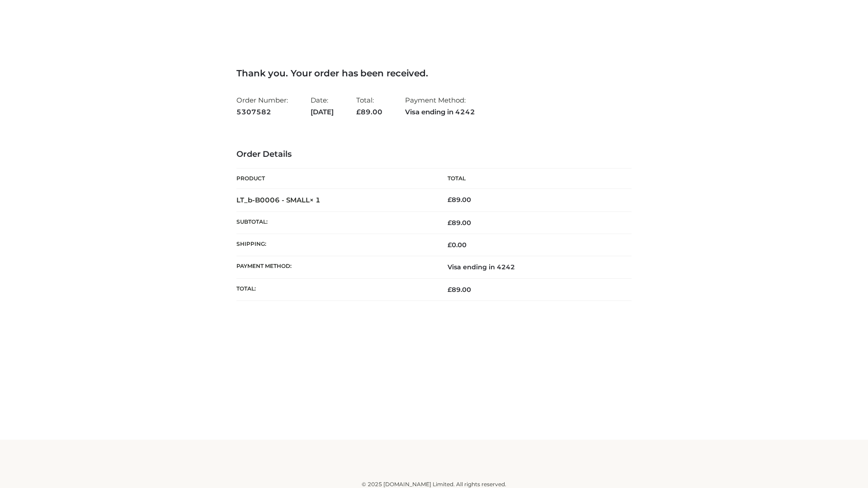 The width and height of the screenshot is (868, 488). What do you see at coordinates (440, 105) in the screenshot?
I see `li: Payment Method:` at bounding box center [440, 105].